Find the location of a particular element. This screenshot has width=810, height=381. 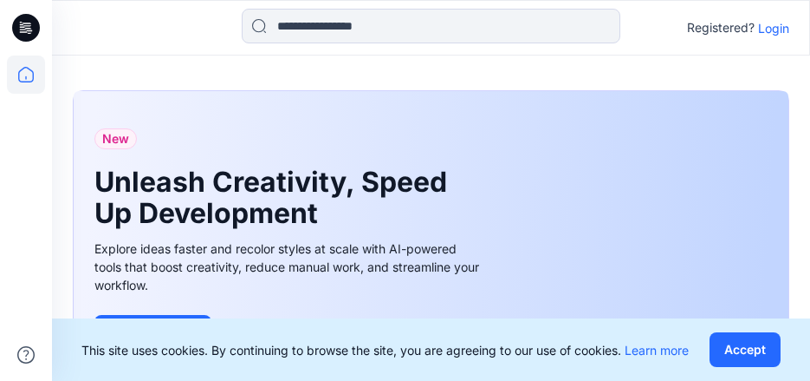

button: Accept is located at coordinates (745, 349).